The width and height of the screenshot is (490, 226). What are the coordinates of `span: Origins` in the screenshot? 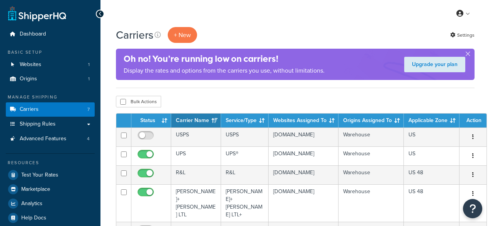 It's located at (28, 79).